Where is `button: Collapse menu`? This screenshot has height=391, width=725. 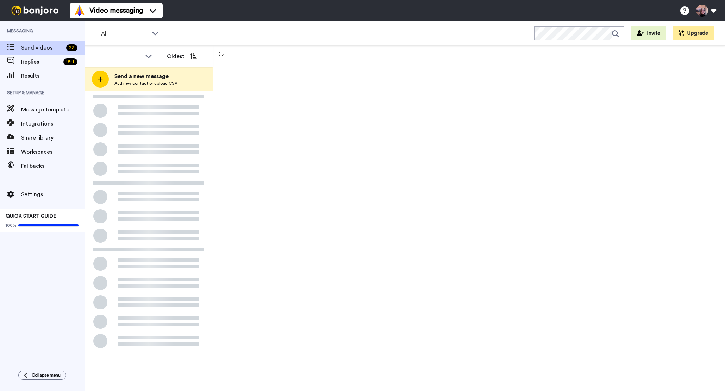
button: Collapse menu is located at coordinates (42, 376).